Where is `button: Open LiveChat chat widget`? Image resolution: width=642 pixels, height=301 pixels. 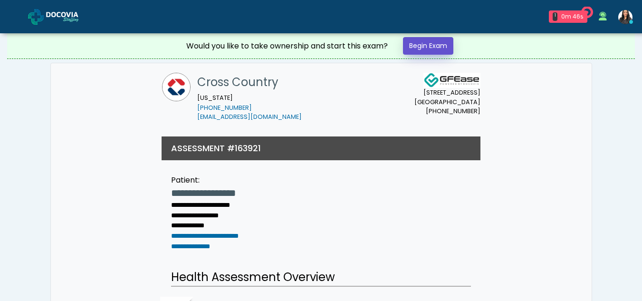 button: Open LiveChat chat widget is located at coordinates (22, 18).